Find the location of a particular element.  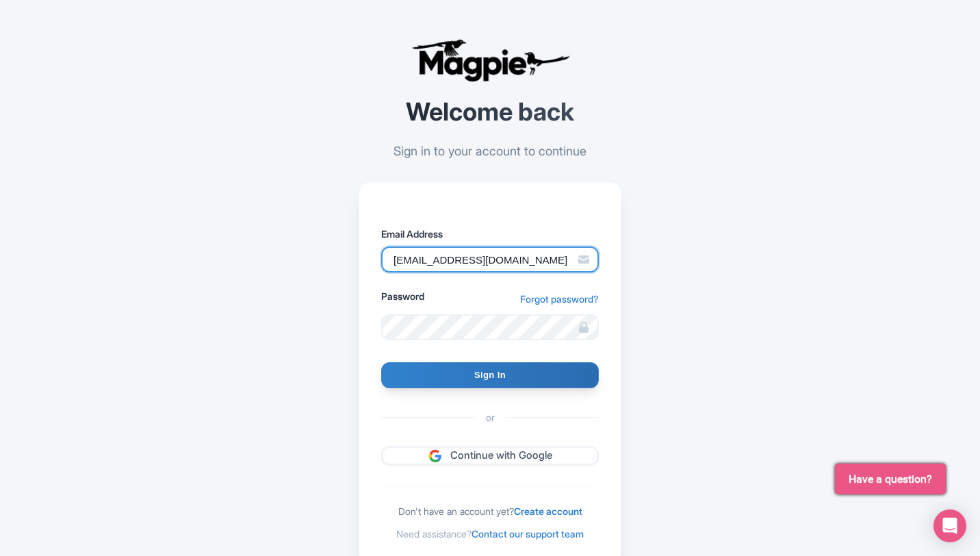

input: Enter your email address is located at coordinates (490, 260).